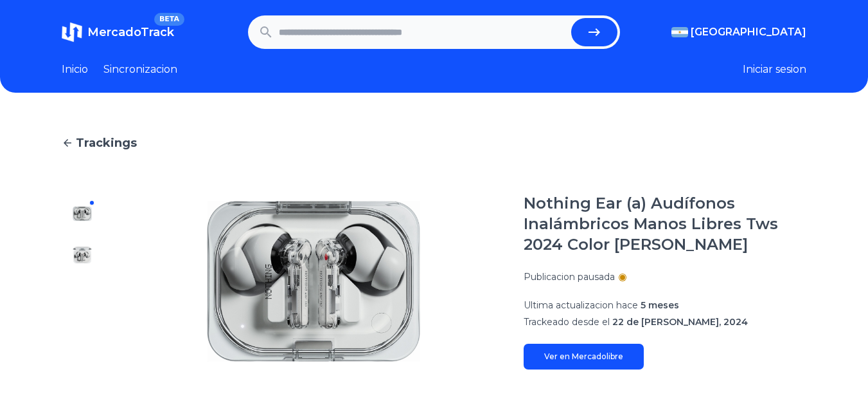 This screenshot has width=868, height=403. What do you see at coordinates (74, 70) in the screenshot?
I see `a: Inicio` at bounding box center [74, 70].